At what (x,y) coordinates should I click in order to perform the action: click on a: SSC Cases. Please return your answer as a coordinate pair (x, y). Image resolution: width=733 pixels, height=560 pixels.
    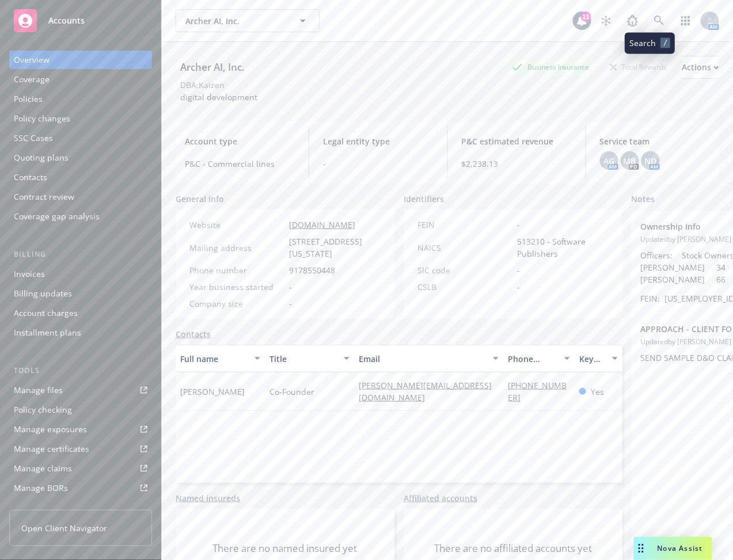
    Looking at the image, I should click on (80, 138).